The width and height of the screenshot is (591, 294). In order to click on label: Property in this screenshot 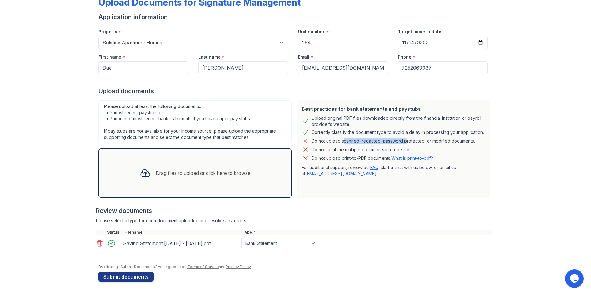, I will do `click(108, 32)`.